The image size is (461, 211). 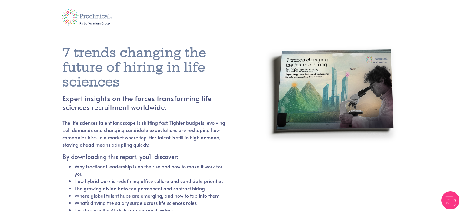 I want to click on li: Why fractional leadership is on the rise and how to make it work for you, so click(x=150, y=170).